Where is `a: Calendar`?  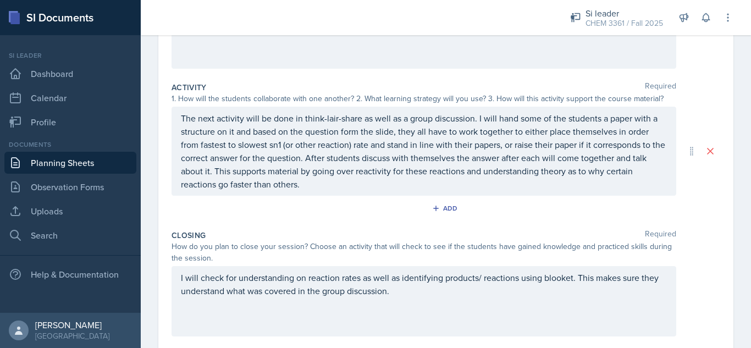
a: Calendar is located at coordinates (70, 98).